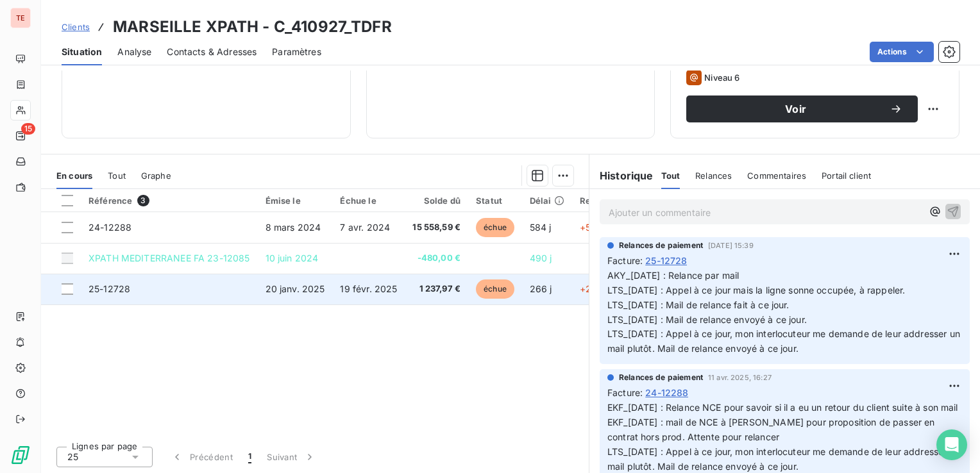  What do you see at coordinates (951, 445) in the screenshot?
I see `div: Open Intercom Messenger` at bounding box center [951, 445].